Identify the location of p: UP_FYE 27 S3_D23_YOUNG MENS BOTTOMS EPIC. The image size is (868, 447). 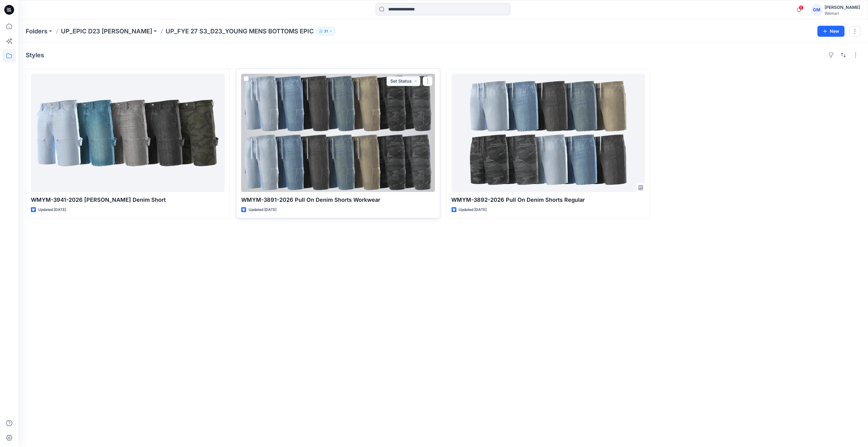
(240, 31).